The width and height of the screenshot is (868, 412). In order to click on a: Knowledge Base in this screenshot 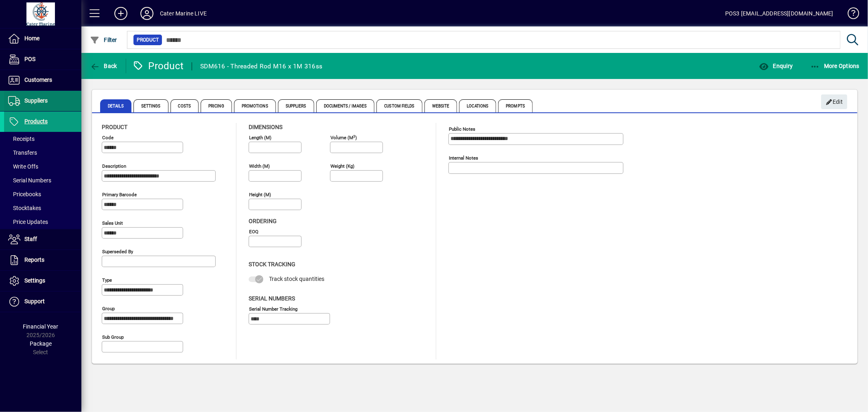, I will do `click(849, 15)`.